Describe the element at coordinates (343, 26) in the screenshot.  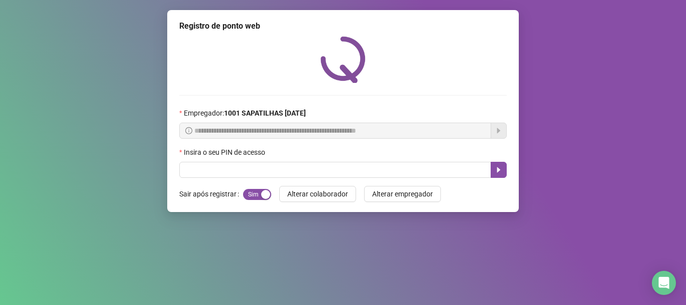
I see `div: Registro de ponto web` at that location.